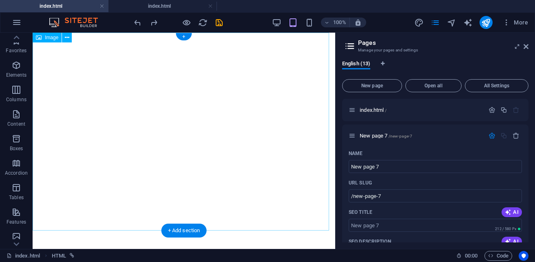 The width and height of the screenshot is (535, 262). Describe the element at coordinates (435, 50) in the screenshot. I see `h3: Manage your pages and settings` at that location.